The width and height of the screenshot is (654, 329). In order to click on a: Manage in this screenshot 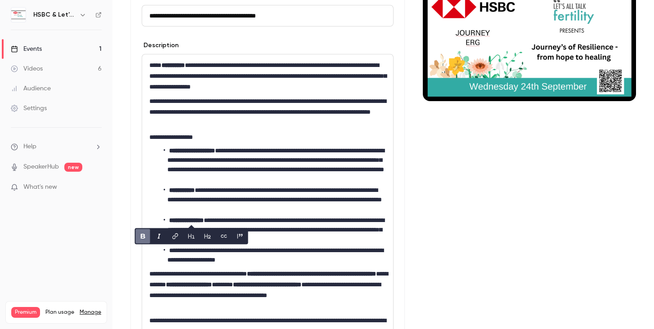, I will do `click(90, 313)`.